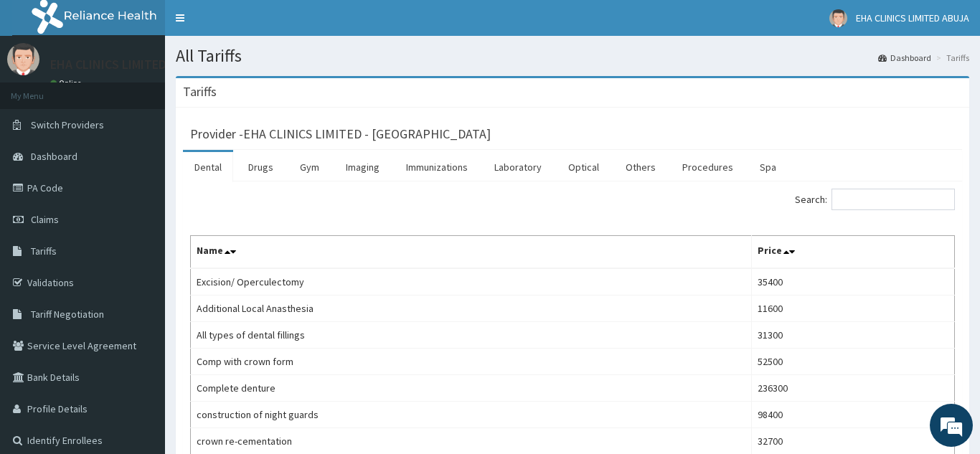 The image size is (980, 454). I want to click on div: Minimize live chat window, so click(252, 24).